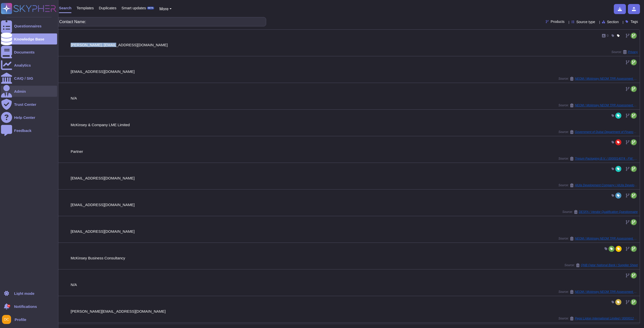  What do you see at coordinates (108, 8) in the screenshot?
I see `span: Duplicates` at bounding box center [108, 8].